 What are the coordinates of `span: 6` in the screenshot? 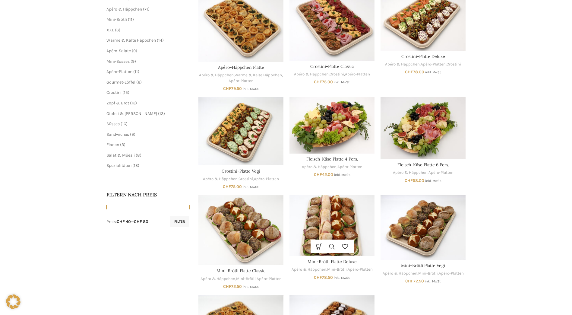 It's located at (118, 30).